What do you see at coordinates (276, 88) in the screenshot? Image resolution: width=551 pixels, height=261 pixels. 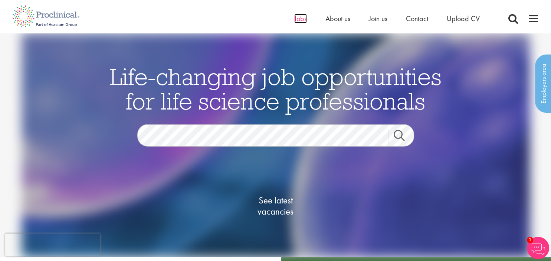 I see `span: Life-changing job opportunities for life science professionals` at bounding box center [276, 88].